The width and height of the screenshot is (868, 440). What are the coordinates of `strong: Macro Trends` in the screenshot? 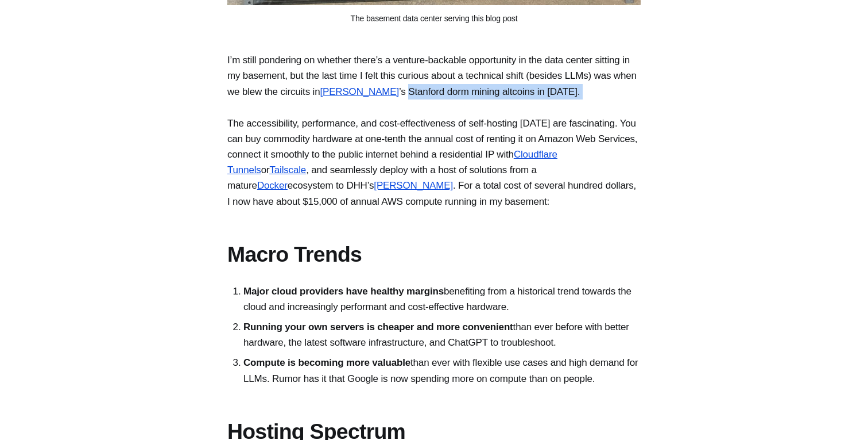 It's located at (294, 254).